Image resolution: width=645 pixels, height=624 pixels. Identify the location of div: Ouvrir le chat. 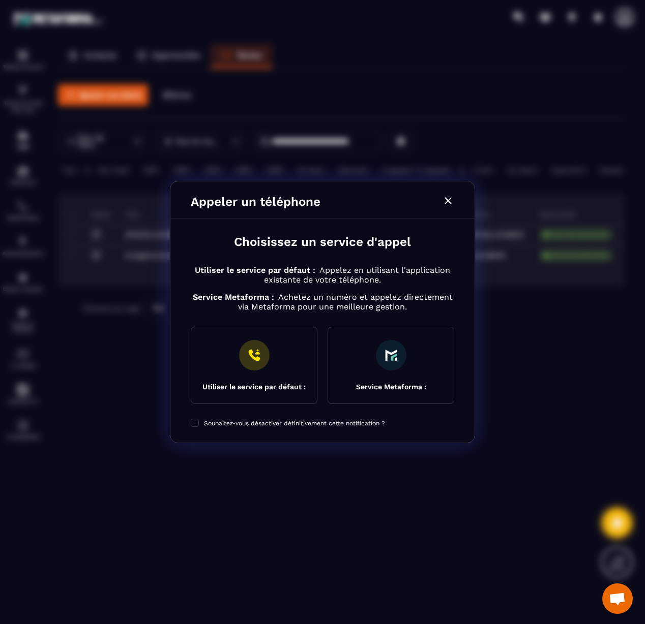
(617, 599).